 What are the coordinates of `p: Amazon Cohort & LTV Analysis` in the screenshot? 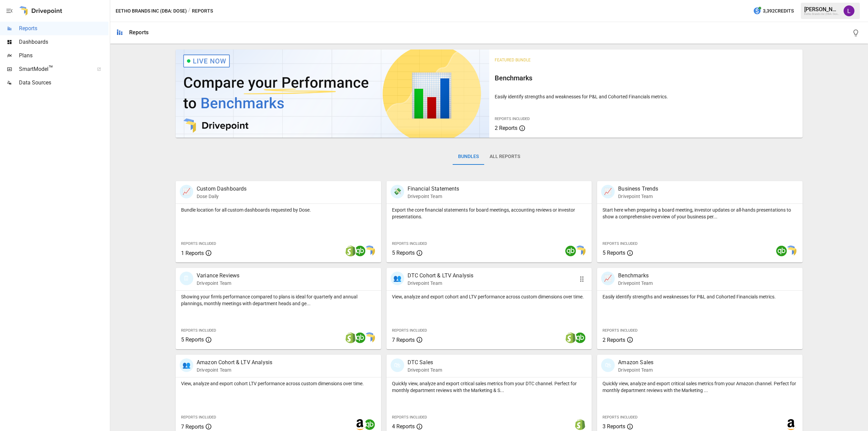 It's located at (234, 362).